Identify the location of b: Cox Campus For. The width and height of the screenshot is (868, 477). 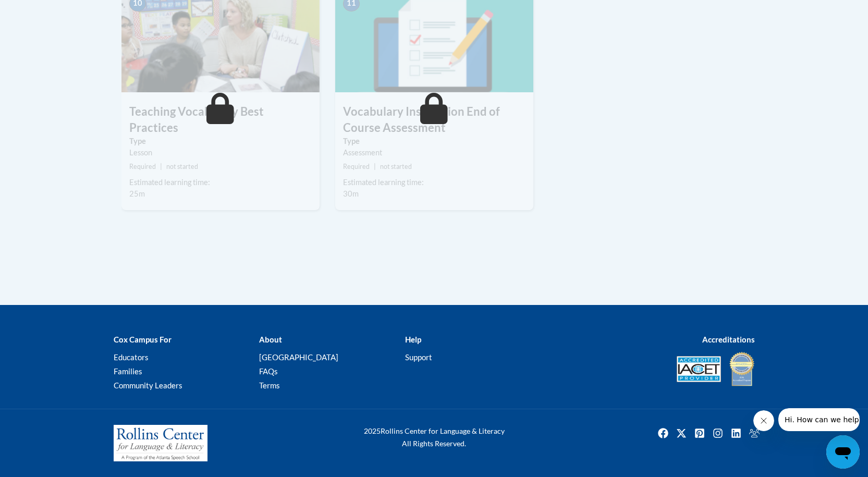
(142, 339).